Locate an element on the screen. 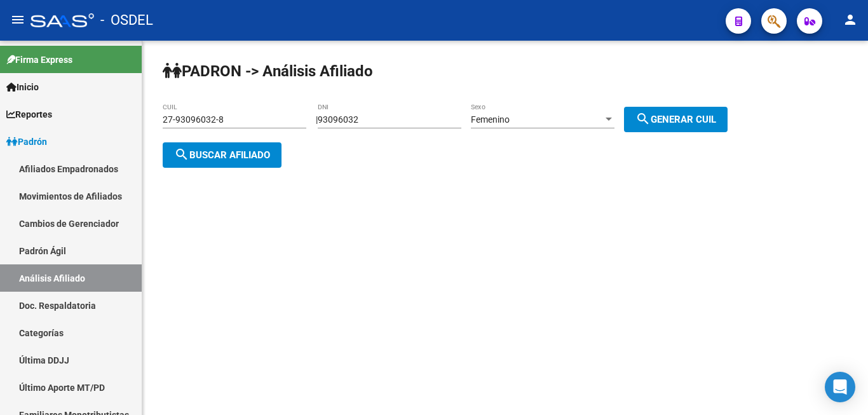 This screenshot has width=868, height=415. span: Firma Express is located at coordinates (40, 60).